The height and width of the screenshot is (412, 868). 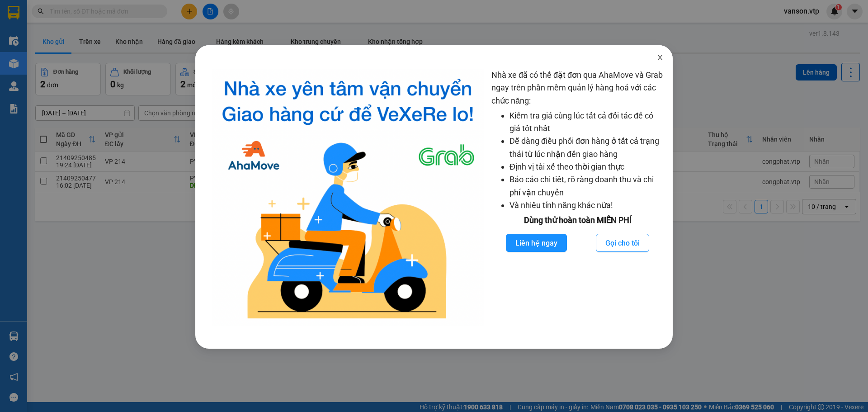 I want to click on div: Nhà xe đã có thể đặt đơn qua AhaMove và Grab ngay trên phần mềm quản lý hàng hoá với các chức năng:, so click(x=577, y=197).